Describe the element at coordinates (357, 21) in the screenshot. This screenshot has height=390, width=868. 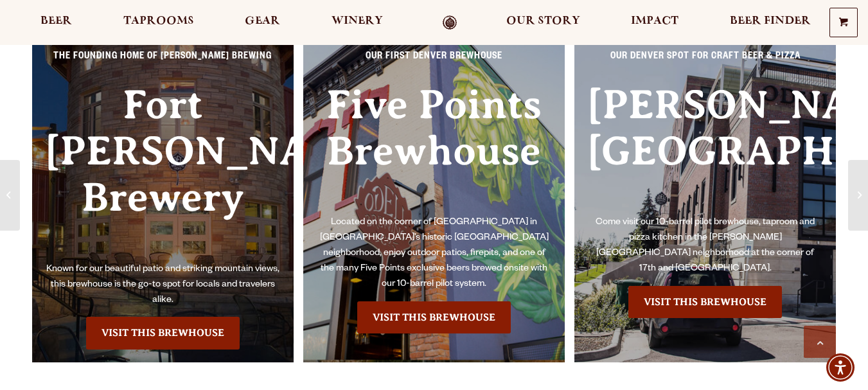
I see `span: Winery` at that location.